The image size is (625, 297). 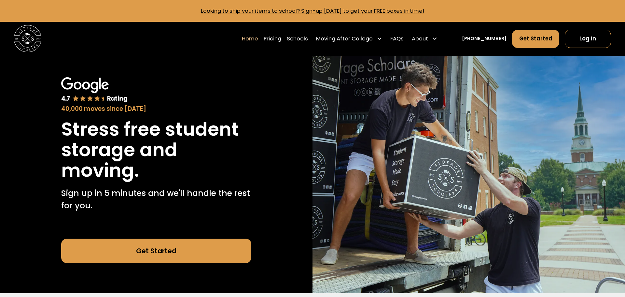 I want to click on p: Sign up in 5 minutes and we'll handle the rest for you., so click(x=156, y=199).